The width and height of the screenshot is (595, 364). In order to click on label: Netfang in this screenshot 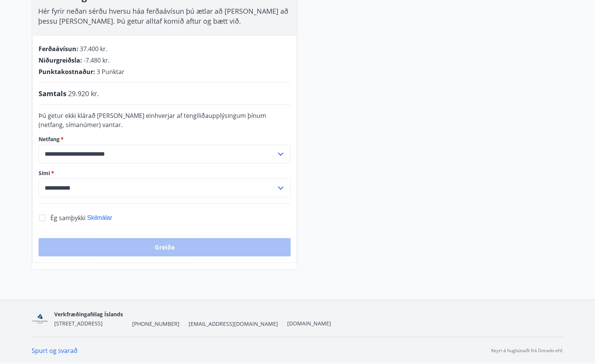, I will do `click(164, 139)`.